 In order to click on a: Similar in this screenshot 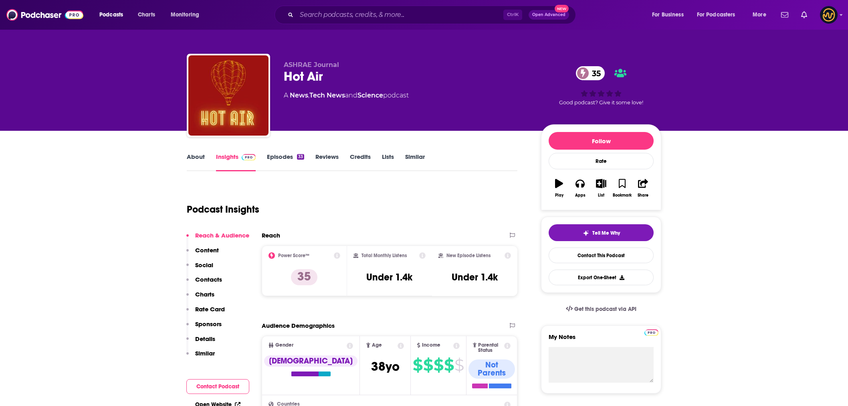, I will do `click(415, 162)`.